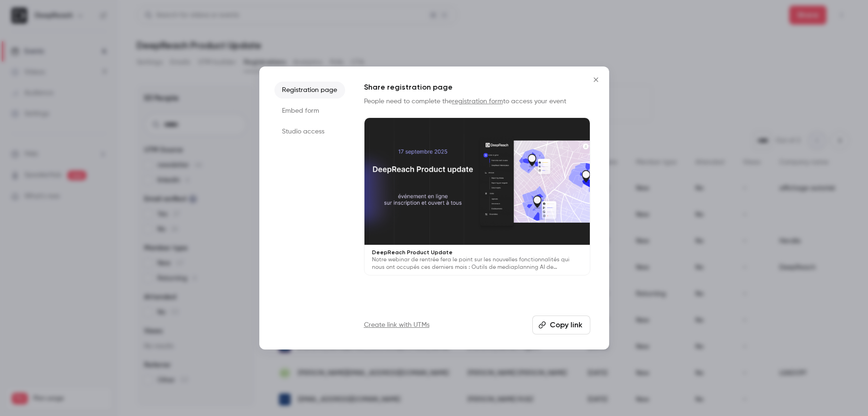 Image resolution: width=868 pixels, height=416 pixels. I want to click on a: DeepReach Product UpdateNotre webinar de rentrée fera le point sur les nouvelles fonctionnalités ..., so click(477, 196).